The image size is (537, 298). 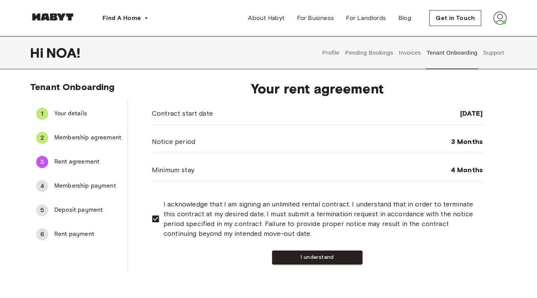 I want to click on div: 5Deposit payment, so click(x=79, y=210).